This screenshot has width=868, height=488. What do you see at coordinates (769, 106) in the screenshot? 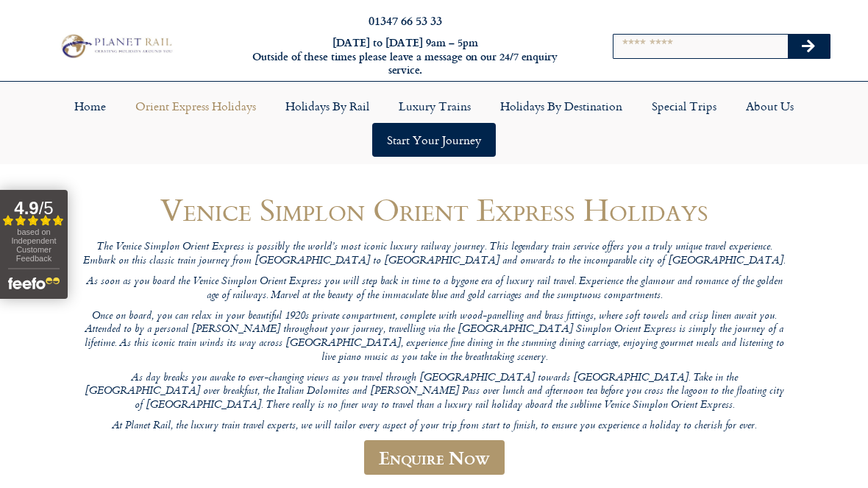
I see `a: About Us` at bounding box center [769, 106].